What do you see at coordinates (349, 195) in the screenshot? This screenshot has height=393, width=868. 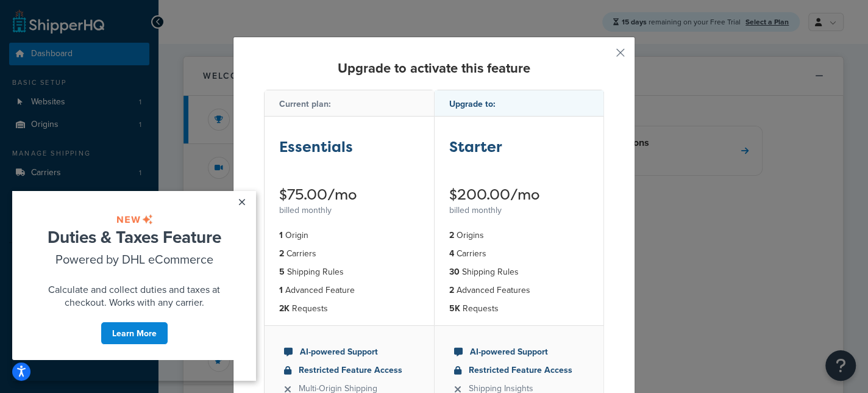 I see `div: $75.00/mo` at bounding box center [349, 195].